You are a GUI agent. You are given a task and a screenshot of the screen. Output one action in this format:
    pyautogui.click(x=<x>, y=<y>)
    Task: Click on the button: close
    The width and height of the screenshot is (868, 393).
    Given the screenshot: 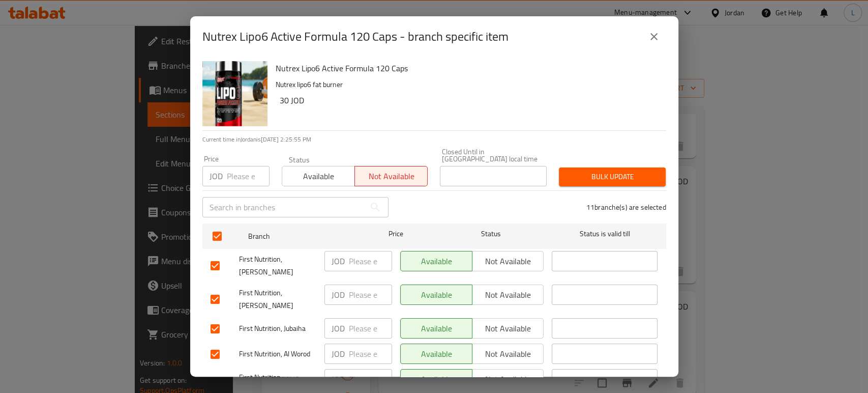 What is the action you would take?
    pyautogui.click(x=655, y=36)
    